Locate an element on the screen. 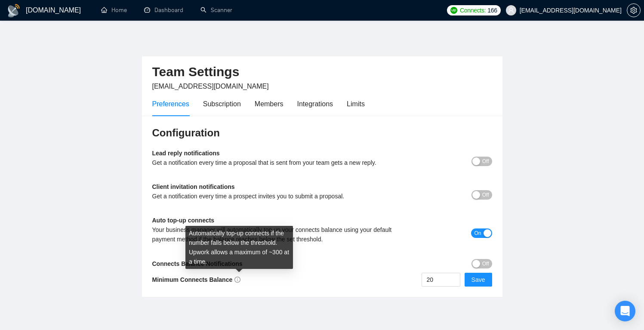 This screenshot has width=644, height=330. b: Auto top-up connects is located at coordinates (184, 221).